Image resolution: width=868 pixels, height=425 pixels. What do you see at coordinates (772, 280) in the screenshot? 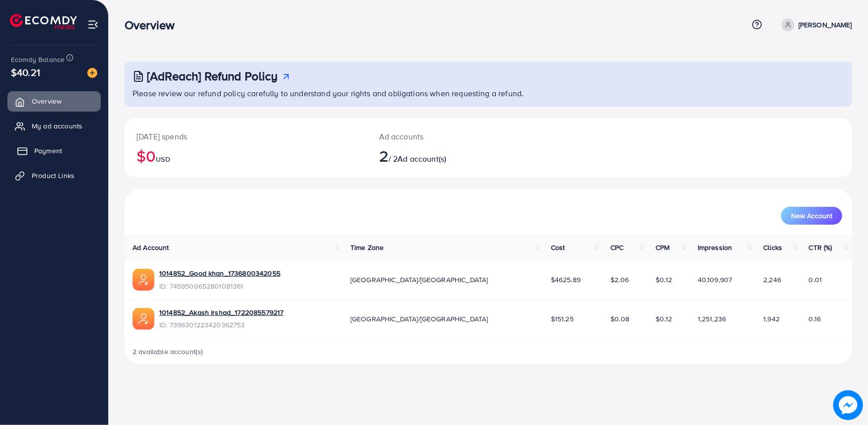
I see `span: 2,246` at bounding box center [772, 280].